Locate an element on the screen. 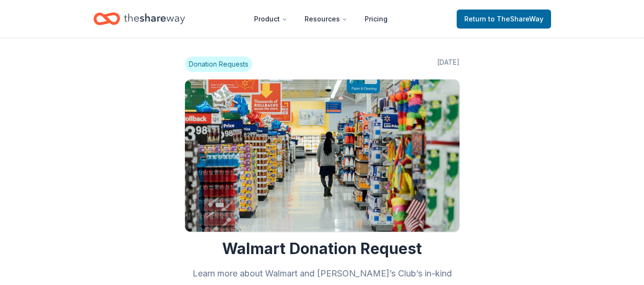  h1: Walmart Donation Request is located at coordinates (323, 249).